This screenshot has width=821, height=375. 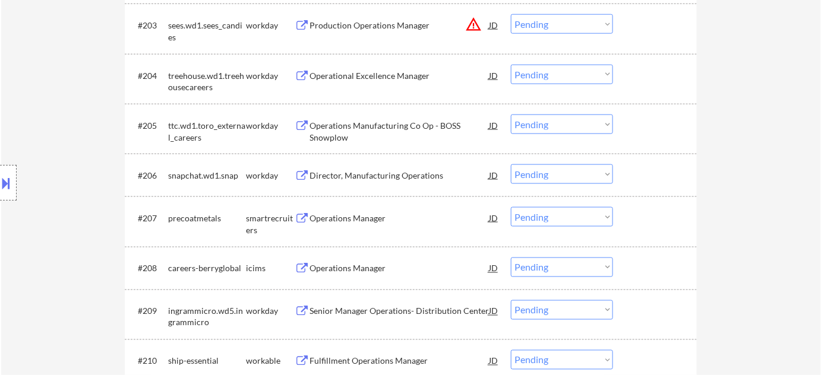 What do you see at coordinates (148, 26) in the screenshot?
I see `div: #203` at bounding box center [148, 26].